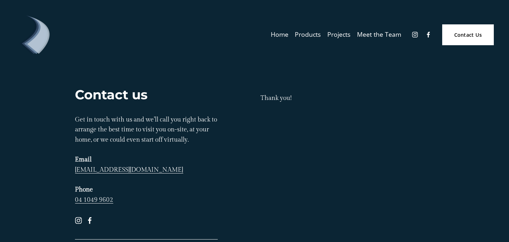 This screenshot has height=242, width=509. I want to click on strong: Phone, so click(84, 189).